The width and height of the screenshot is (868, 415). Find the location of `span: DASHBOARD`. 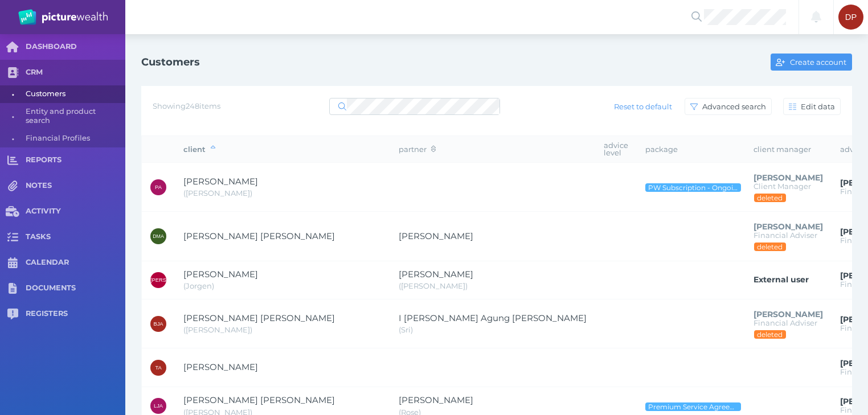

span: DASHBOARD is located at coordinates (75, 47).